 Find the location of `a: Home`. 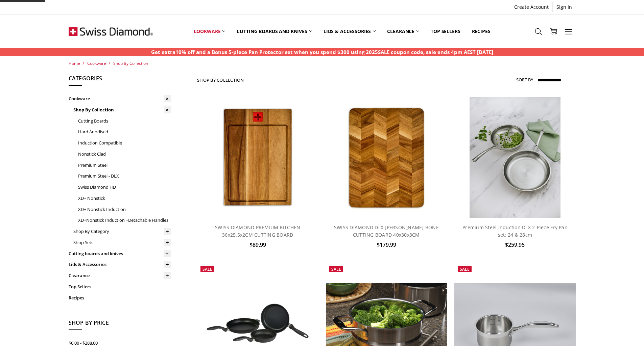

a: Home is located at coordinates (75, 63).